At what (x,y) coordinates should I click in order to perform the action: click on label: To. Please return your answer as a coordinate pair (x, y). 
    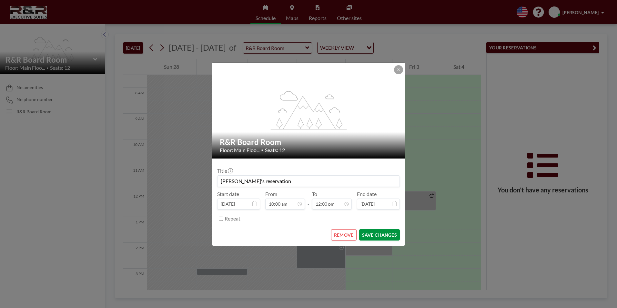
    Looking at the image, I should click on (315, 194).